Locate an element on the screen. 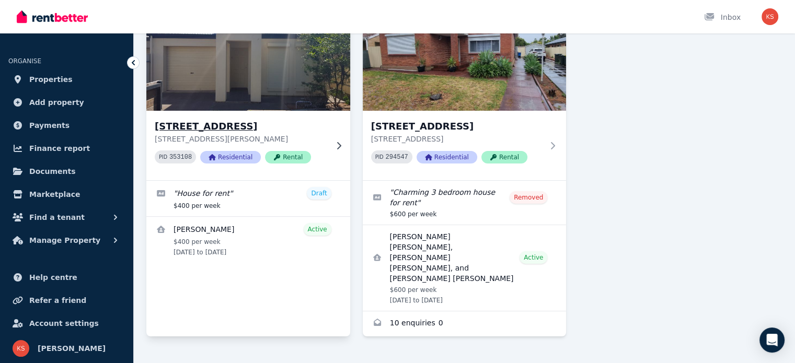  button: Find a tenant is located at coordinates (66, 217).